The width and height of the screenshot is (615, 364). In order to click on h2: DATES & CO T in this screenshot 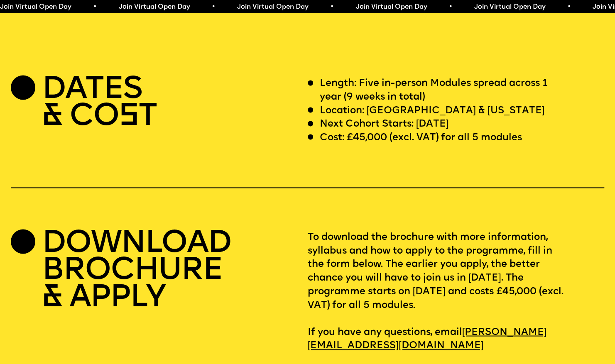, I will do `click(99, 104)`.